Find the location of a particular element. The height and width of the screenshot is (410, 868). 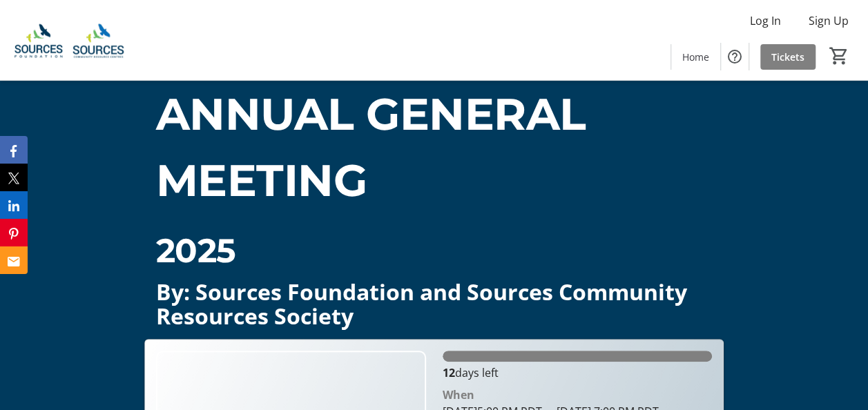

span: 2025 is located at coordinates (195, 251).